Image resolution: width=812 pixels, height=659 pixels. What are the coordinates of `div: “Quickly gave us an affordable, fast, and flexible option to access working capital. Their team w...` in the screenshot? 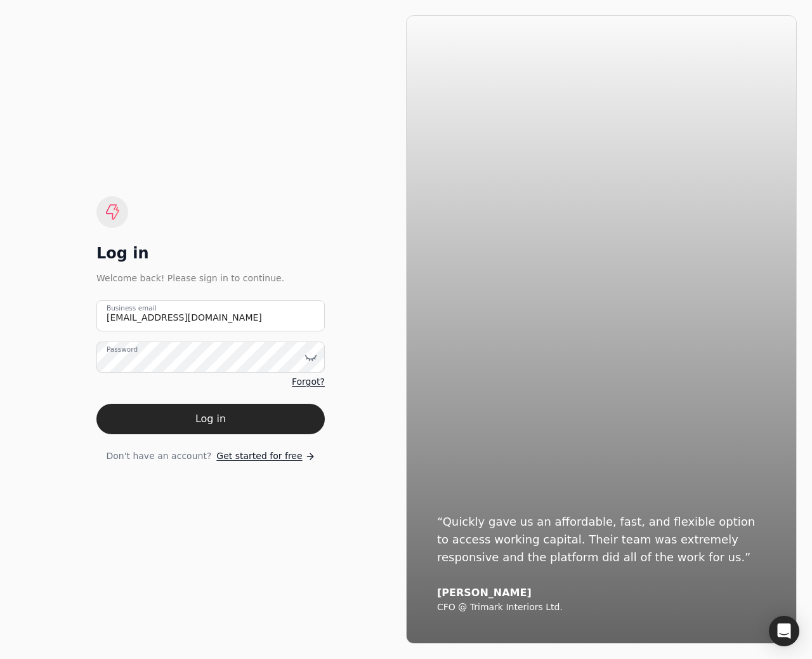 It's located at (602, 539).